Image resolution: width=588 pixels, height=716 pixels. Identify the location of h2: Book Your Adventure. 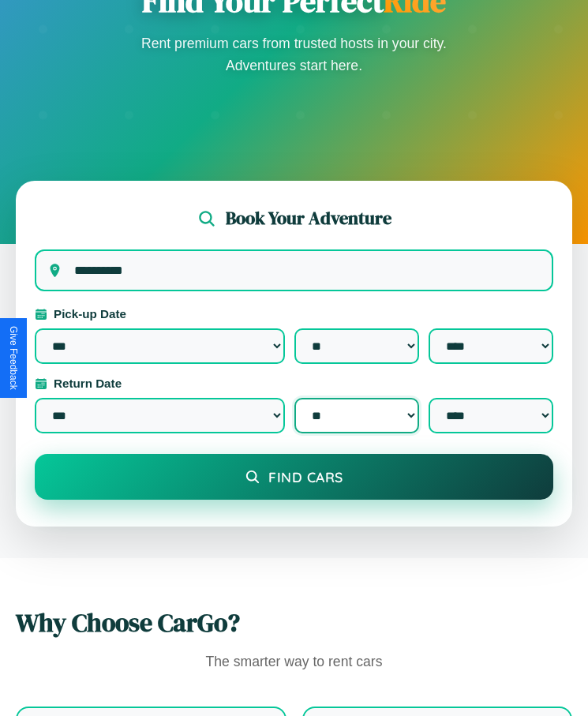
(309, 218).